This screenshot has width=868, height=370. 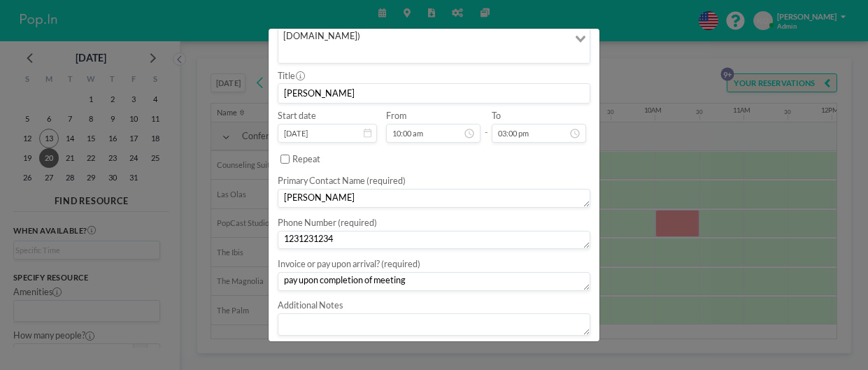 What do you see at coordinates (423, 53) in the screenshot?
I see `input: Search for option` at bounding box center [423, 53].